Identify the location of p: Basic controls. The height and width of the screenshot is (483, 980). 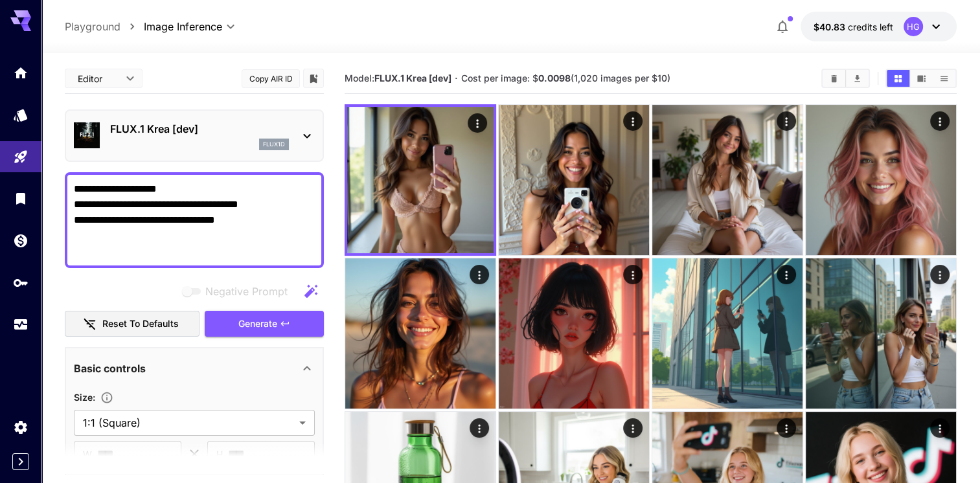
(109, 369).